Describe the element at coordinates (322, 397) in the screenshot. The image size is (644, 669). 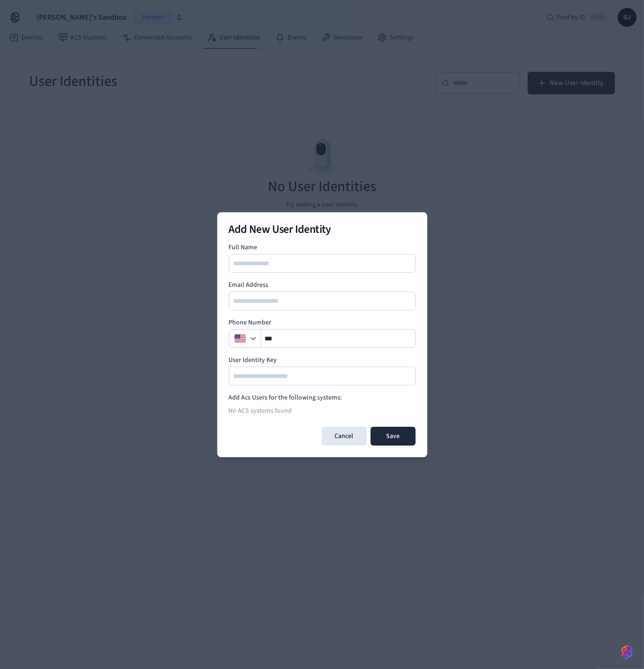
I see `h4: Add Acs Users for the following systems:` at that location.